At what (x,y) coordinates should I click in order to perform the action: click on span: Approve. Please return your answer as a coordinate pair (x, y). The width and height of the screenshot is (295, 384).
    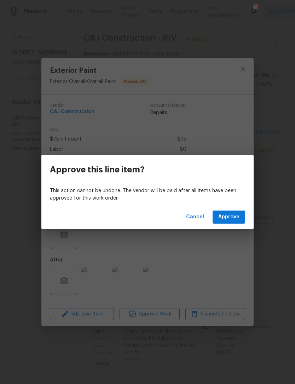
    Looking at the image, I should click on (229, 217).